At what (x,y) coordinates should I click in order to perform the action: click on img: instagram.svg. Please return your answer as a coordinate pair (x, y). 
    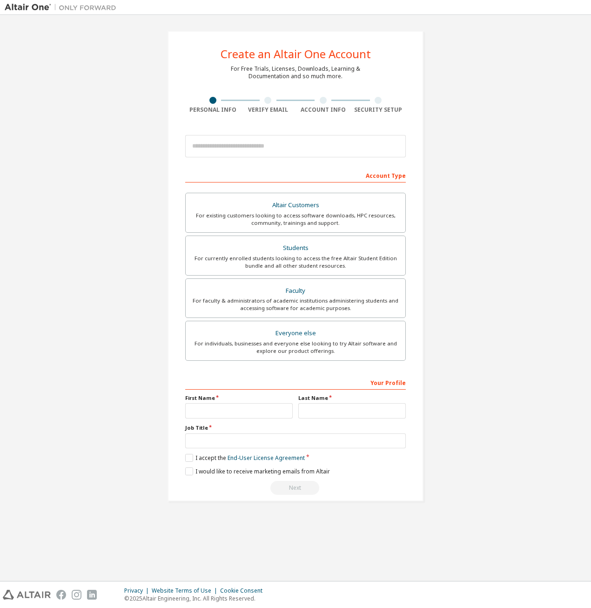
    Looking at the image, I should click on (76, 594).